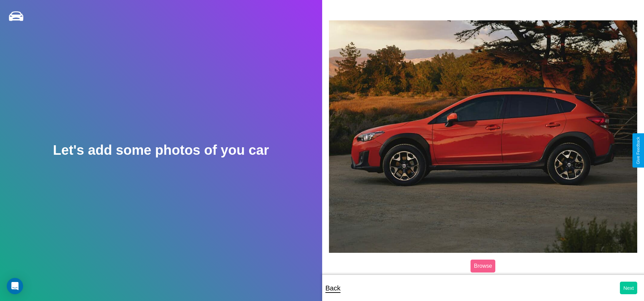 The width and height of the screenshot is (644, 301). What do you see at coordinates (639, 151) in the screenshot?
I see `div: Give Feedback` at bounding box center [639, 151].